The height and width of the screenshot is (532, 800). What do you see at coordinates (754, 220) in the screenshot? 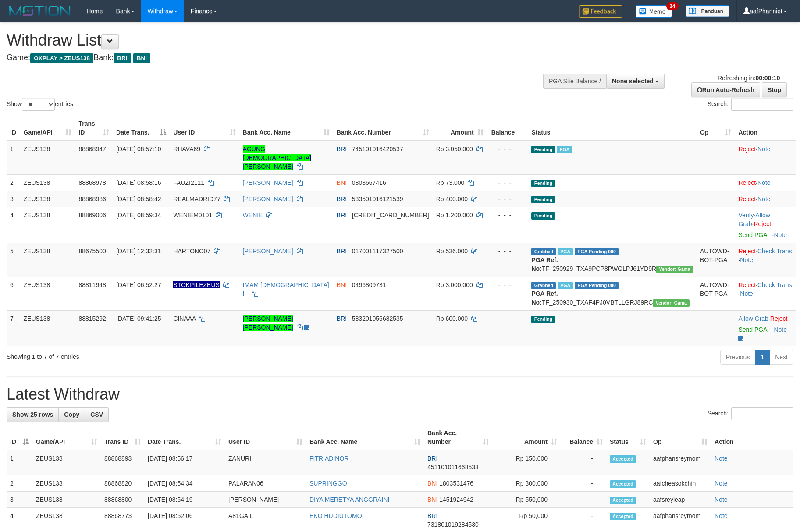
I see `a: Allow Grab` at bounding box center [754, 220].